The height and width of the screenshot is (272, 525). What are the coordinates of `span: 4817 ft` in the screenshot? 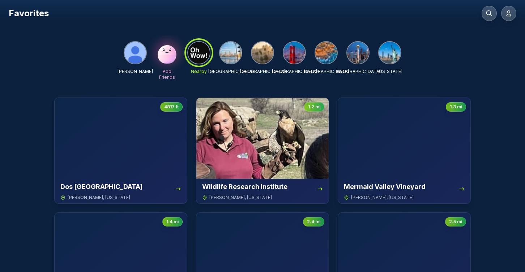 It's located at (171, 107).